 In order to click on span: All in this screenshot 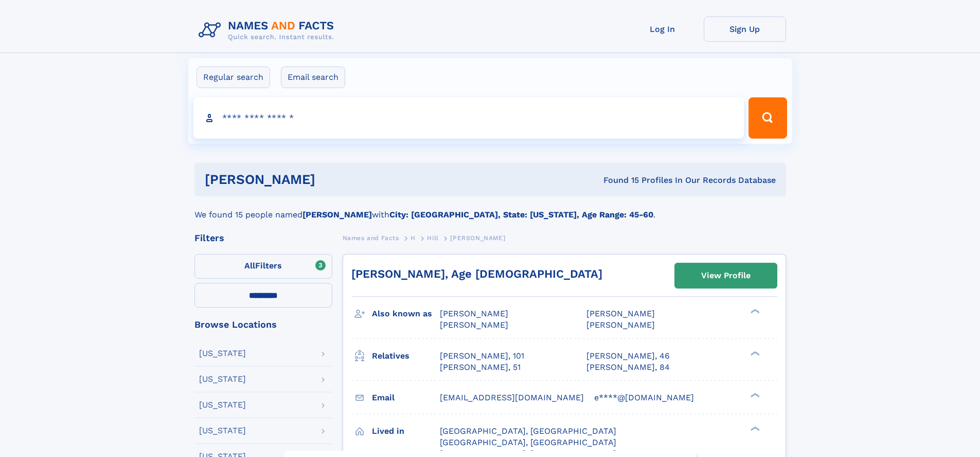, I will do `click(249, 265)`.